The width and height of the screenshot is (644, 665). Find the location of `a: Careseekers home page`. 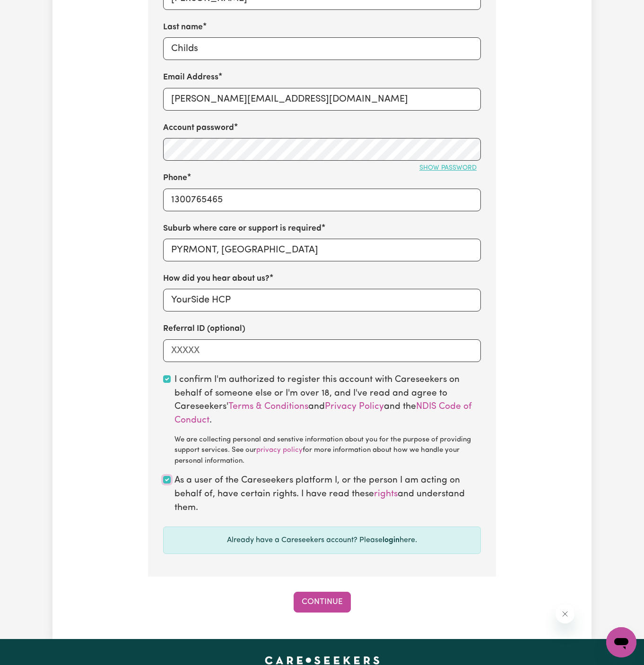

a: Careseekers home page is located at coordinates (322, 660).